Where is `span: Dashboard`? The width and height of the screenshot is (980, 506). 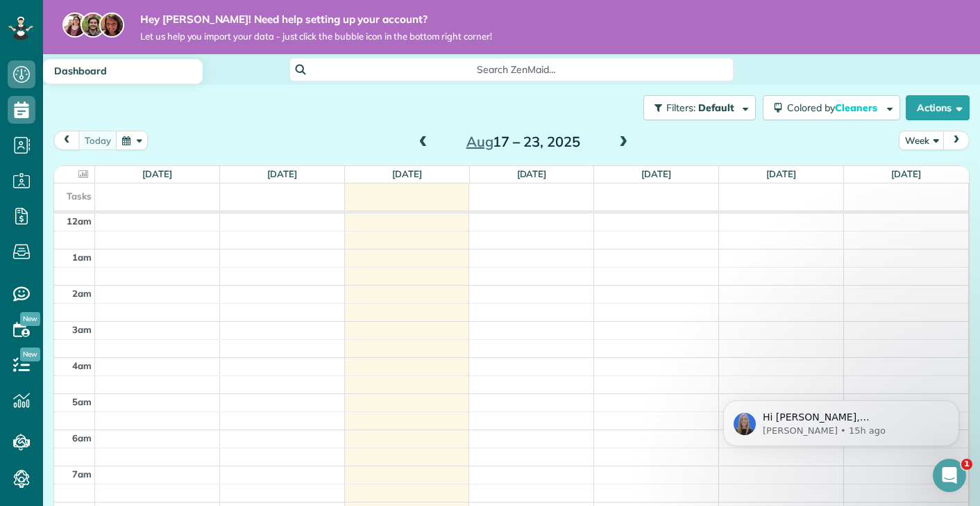 span: Dashboard is located at coordinates (81, 71).